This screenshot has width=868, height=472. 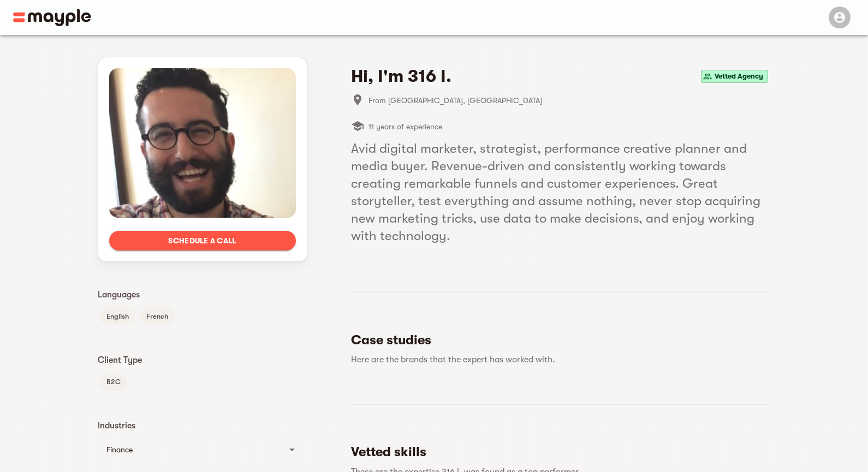 What do you see at coordinates (401, 76) in the screenshot?
I see `h4: Hi, I'm 316 I.` at bounding box center [401, 76].